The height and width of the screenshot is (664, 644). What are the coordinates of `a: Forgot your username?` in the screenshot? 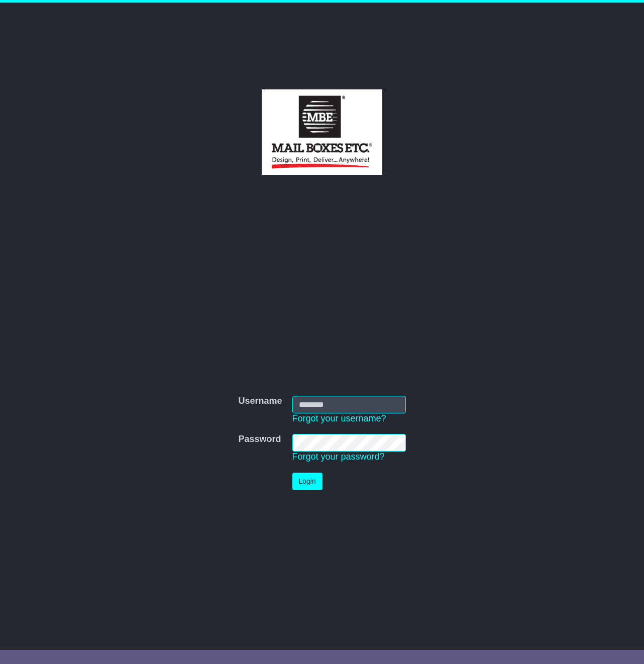 It's located at (339, 418).